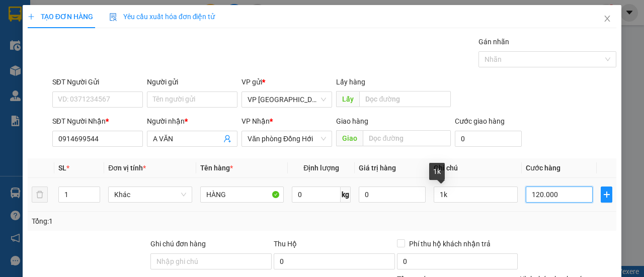 This screenshot has height=277, width=644. Describe the element at coordinates (349, 138) in the screenshot. I see `span: Giao` at that location.